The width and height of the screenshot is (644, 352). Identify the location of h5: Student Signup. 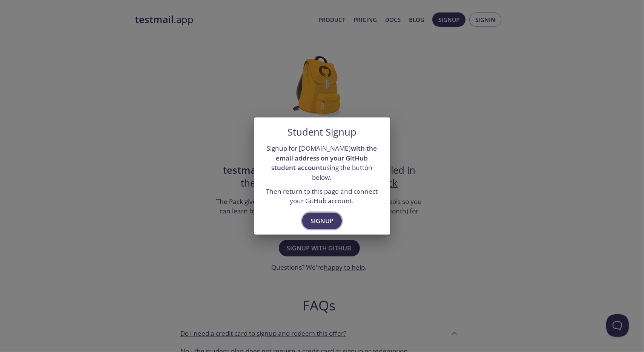
(322, 132).